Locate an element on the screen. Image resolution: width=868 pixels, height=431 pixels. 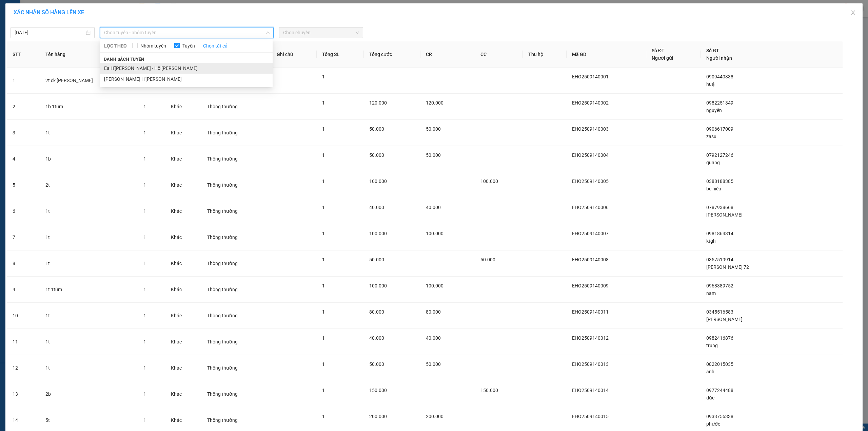
td: 5 is located at coordinates (24, 185).